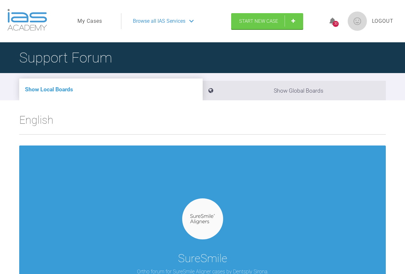  Describe the element at coordinates (27, 20) in the screenshot. I see `img: logo-light.3e3ef733.png` at that location.